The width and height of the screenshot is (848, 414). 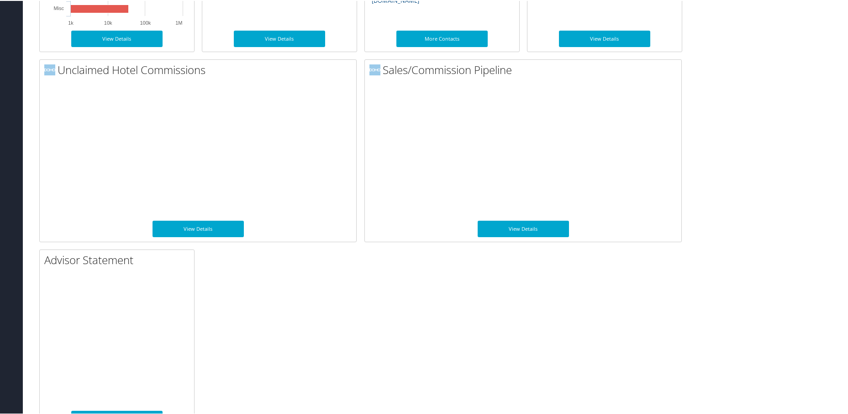 I want to click on h2: Unclaimed Hotel Commissions, so click(x=200, y=69).